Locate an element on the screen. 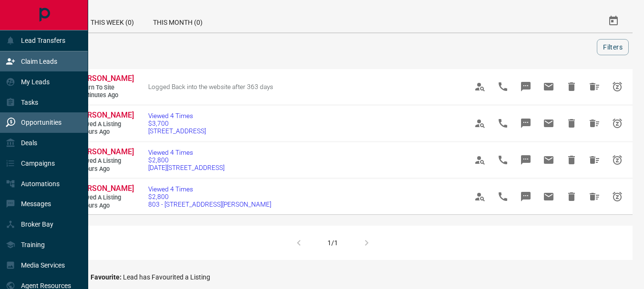 This screenshot has width=644, height=289. span: 7 hours ago is located at coordinates (105, 132).